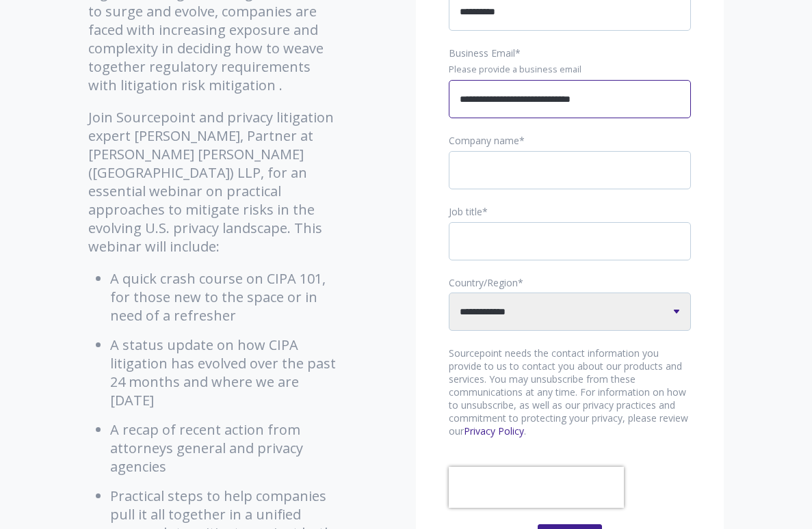 Image resolution: width=812 pixels, height=529 pixels. Describe the element at coordinates (226, 296) in the screenshot. I see `li: A quick crash course on CIPA 101, for those new to the space or in need of a refresher` at that location.